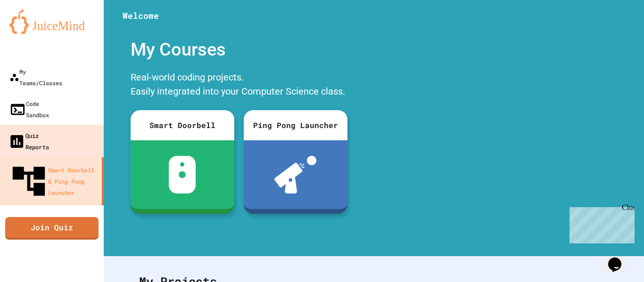 The width and height of the screenshot is (644, 282). What do you see at coordinates (36, 77) in the screenshot?
I see `div: My Teams/Classes` at bounding box center [36, 77].